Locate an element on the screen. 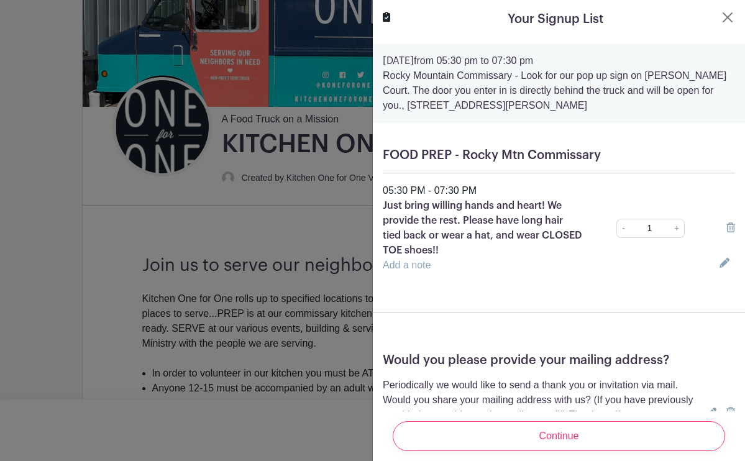 This screenshot has width=745, height=461. h5: Your Signup List is located at coordinates (555, 19).